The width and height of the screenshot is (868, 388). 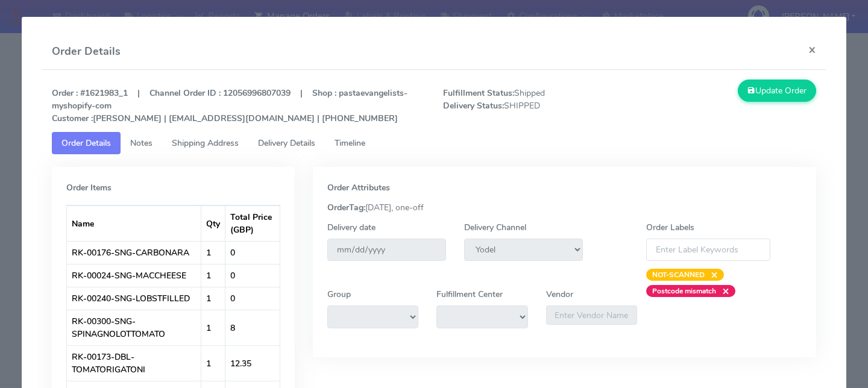 I want to click on td: RK-00176-SNG-CARBONARA, so click(x=133, y=252).